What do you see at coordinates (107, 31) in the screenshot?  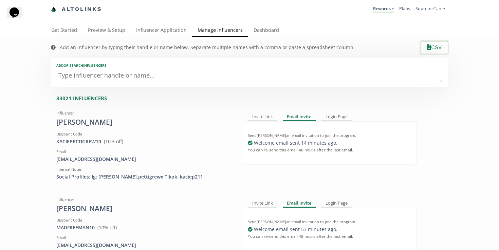 I see `a: Preview & Setup` at bounding box center [107, 31].